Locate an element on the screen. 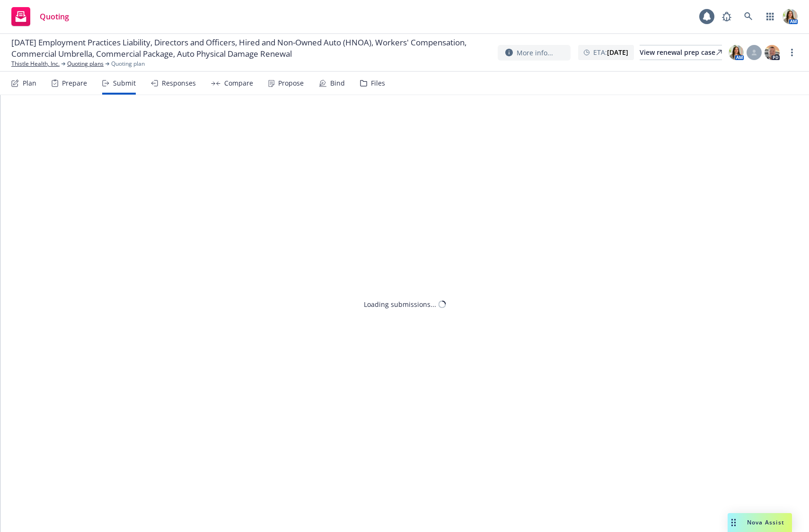 The width and height of the screenshot is (809, 532). div: Prepare is located at coordinates (74, 83).